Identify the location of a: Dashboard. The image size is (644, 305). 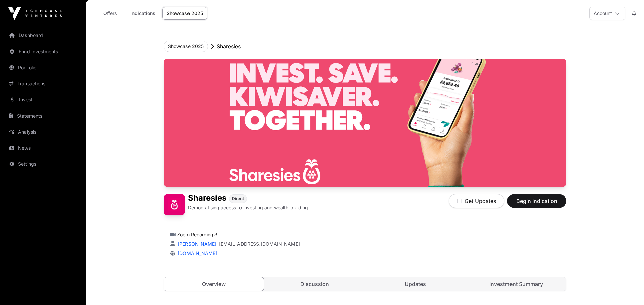
(43, 36).